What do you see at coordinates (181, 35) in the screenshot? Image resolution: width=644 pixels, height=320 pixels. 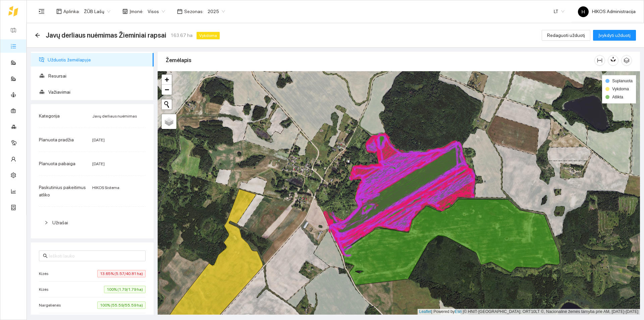 I see `span: 163.67 ha` at bounding box center [181, 35].